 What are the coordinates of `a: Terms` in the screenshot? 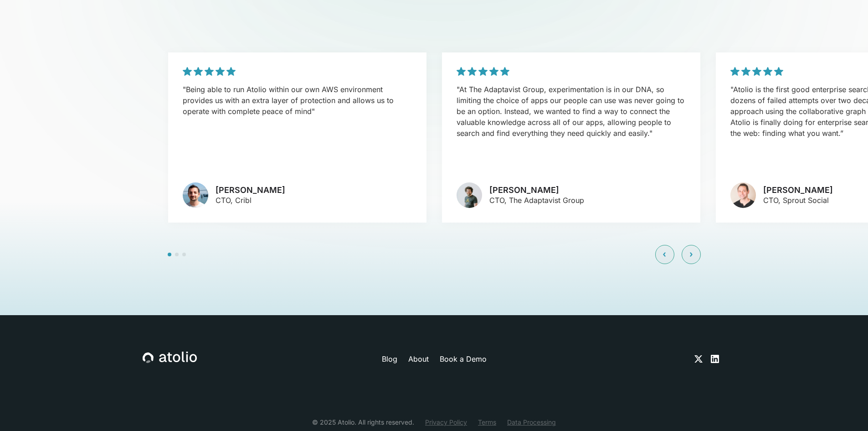 It's located at (487, 422).